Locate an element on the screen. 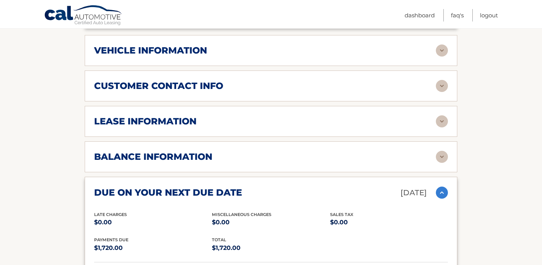 The image size is (542, 265). h2: vehicle information is located at coordinates (151, 50).